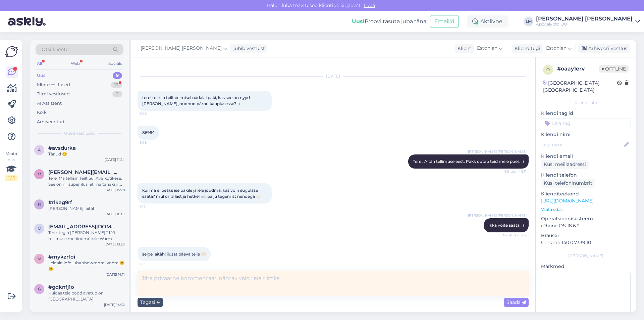 This screenshot has width=644, height=320. I want to click on div: Klient, so click(463, 49).